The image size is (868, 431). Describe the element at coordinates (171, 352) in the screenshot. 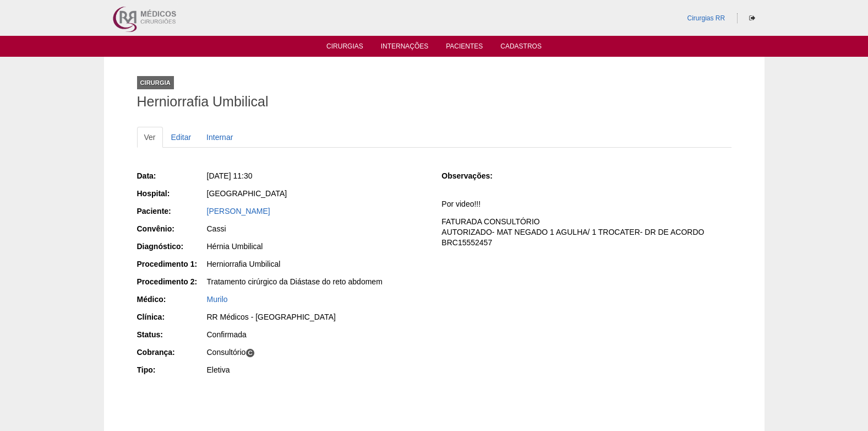

I see `div: Cobrança:` at that location.